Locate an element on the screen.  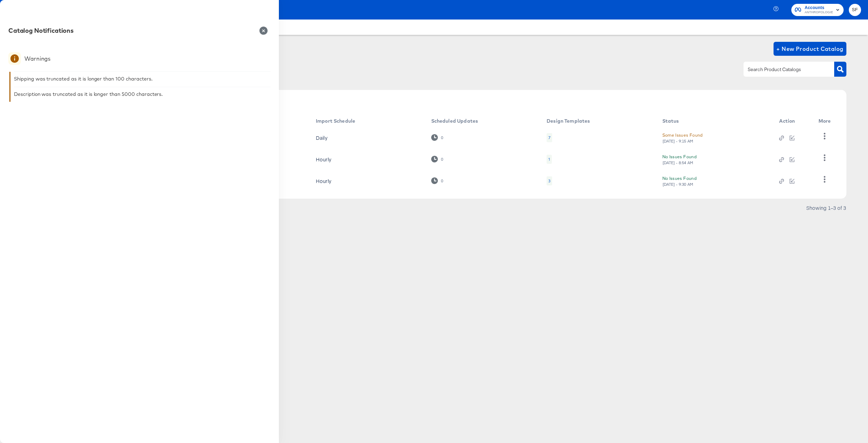
div: Catalog Notifications is located at coordinates (41, 31).